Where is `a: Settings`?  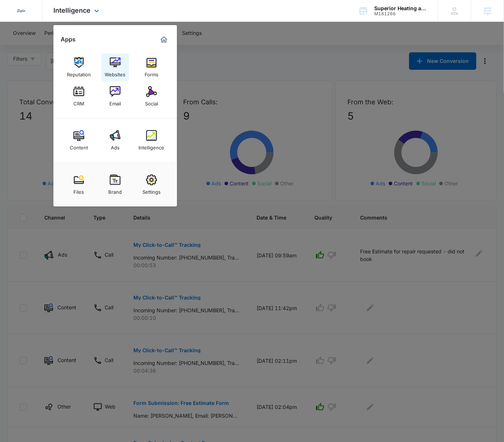 a: Settings is located at coordinates (152, 185).